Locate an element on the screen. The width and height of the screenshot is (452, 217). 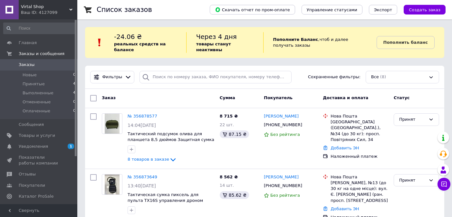
span: Через 4 дня is located at coordinates (216, 37).